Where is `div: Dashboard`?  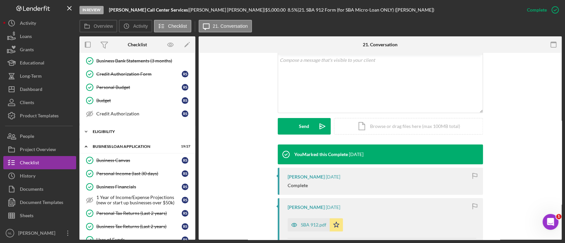
div: Dashboard is located at coordinates (31, 90).